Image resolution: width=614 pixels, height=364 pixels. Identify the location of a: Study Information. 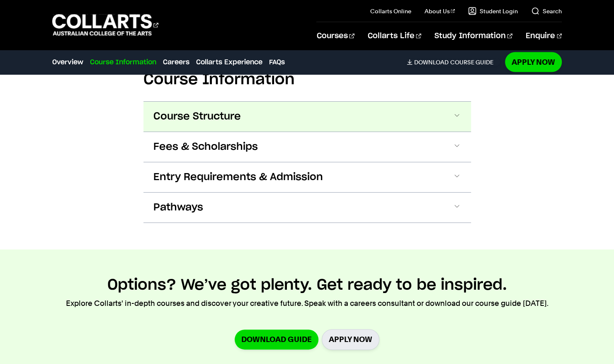
(474, 36).